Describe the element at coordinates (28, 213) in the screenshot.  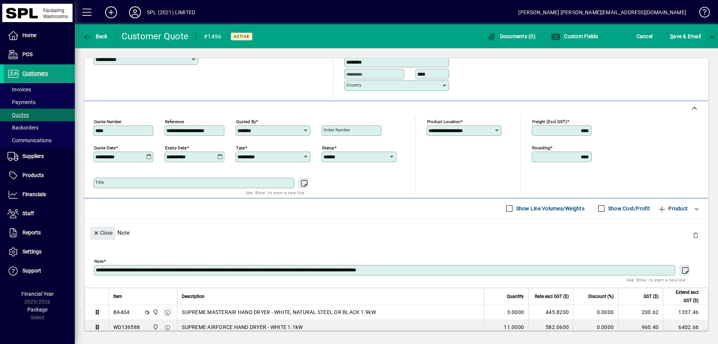
I see `span: Staff` at that location.